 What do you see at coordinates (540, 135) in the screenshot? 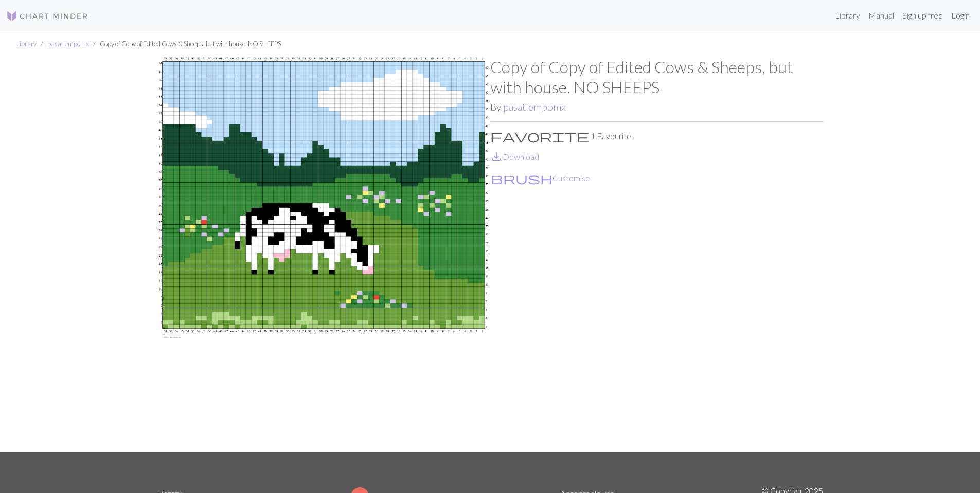
I see `i: Favourite` at bounding box center [540, 135].